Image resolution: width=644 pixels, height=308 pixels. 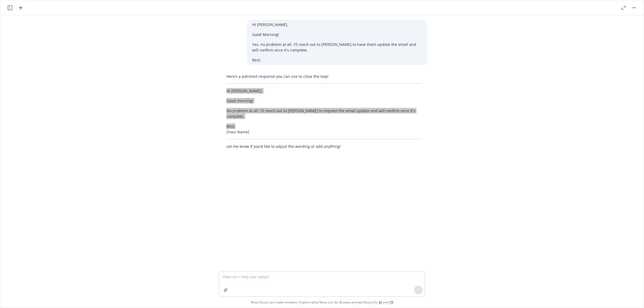 What do you see at coordinates (381, 302) in the screenshot?
I see `a: BI` at bounding box center [381, 302].